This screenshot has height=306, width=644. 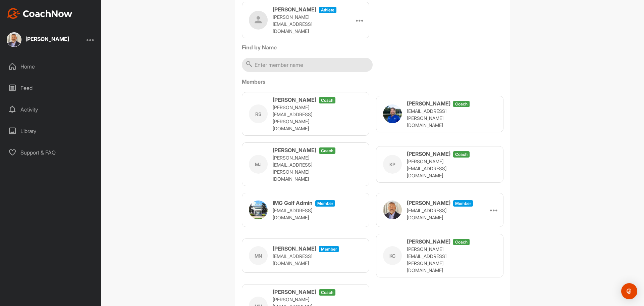 I want to click on div: MN, so click(x=259, y=255).